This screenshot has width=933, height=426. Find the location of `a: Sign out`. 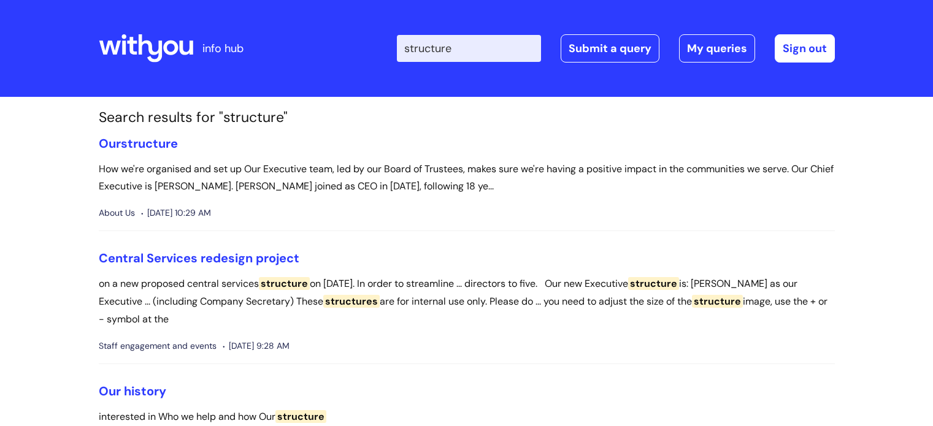

a: Sign out is located at coordinates (805, 48).